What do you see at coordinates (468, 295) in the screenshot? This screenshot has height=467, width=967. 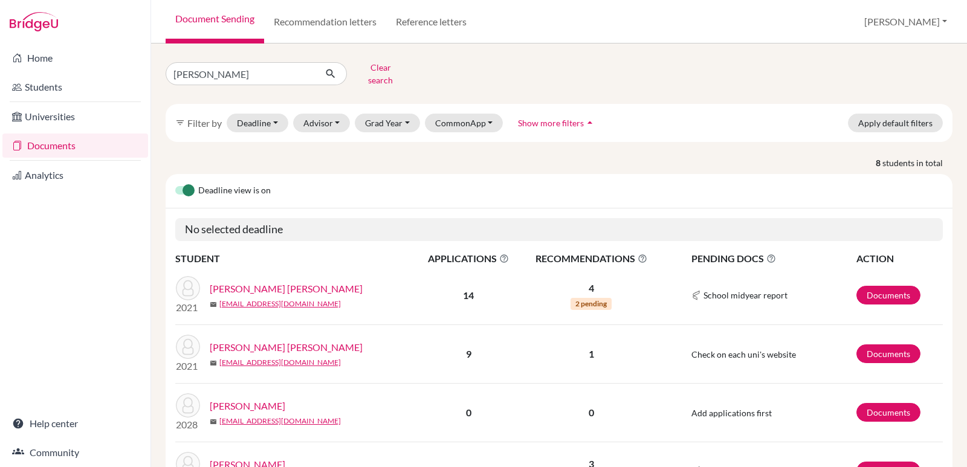 I see `b: 14` at bounding box center [468, 295].